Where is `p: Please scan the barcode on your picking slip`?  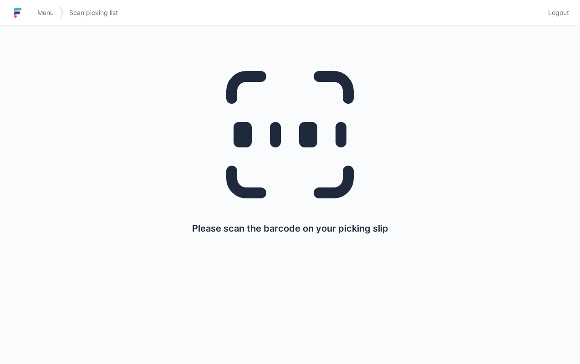
p: Please scan the barcode on your picking slip is located at coordinates (290, 229).